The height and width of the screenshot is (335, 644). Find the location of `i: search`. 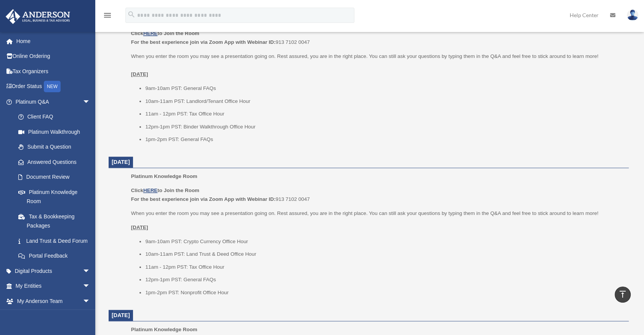

i: search is located at coordinates (132, 15).